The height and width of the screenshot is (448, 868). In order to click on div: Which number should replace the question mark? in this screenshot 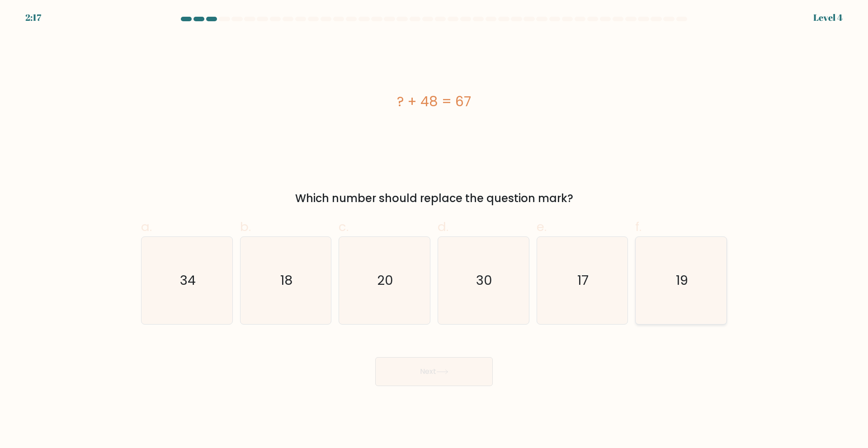, I will do `click(434, 199)`.